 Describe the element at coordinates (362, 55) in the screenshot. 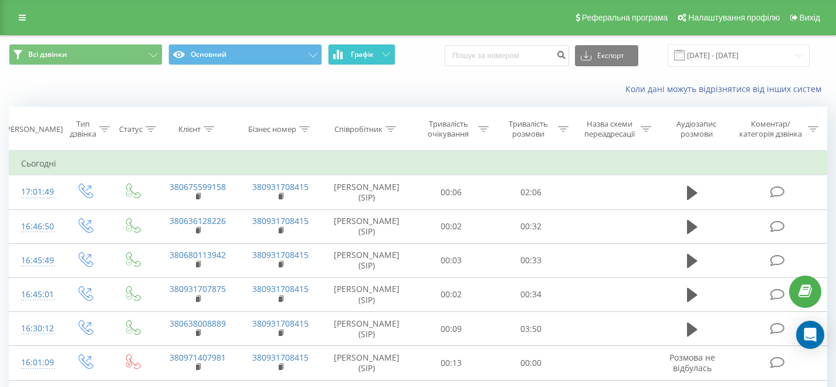

I see `span: Графік` at that location.